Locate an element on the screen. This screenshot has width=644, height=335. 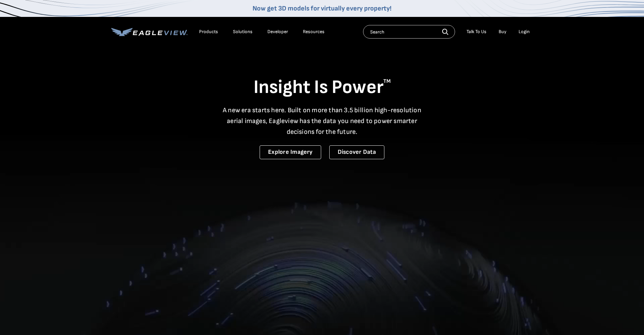
div: Talk To Us is located at coordinates (476, 32).